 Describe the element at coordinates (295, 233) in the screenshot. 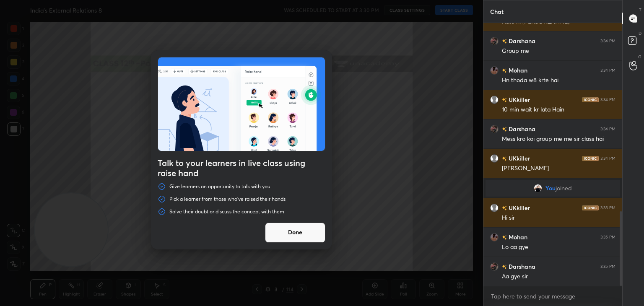

I see `button: Done` at that location.